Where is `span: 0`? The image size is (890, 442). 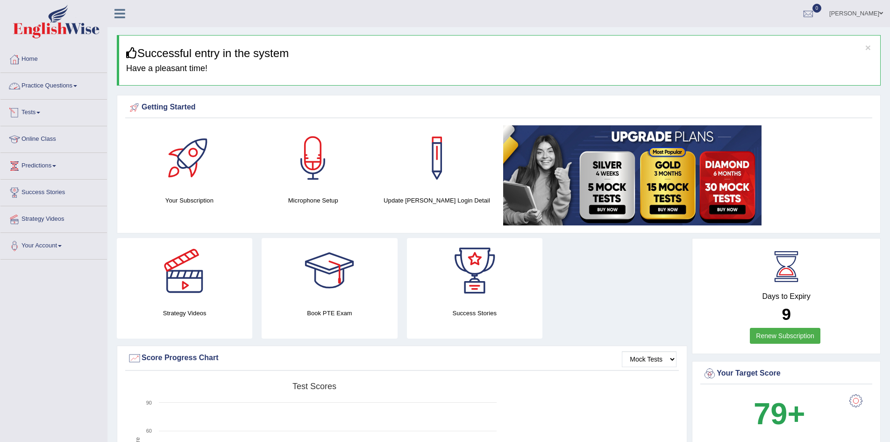
span: 0 is located at coordinates (817, 8).